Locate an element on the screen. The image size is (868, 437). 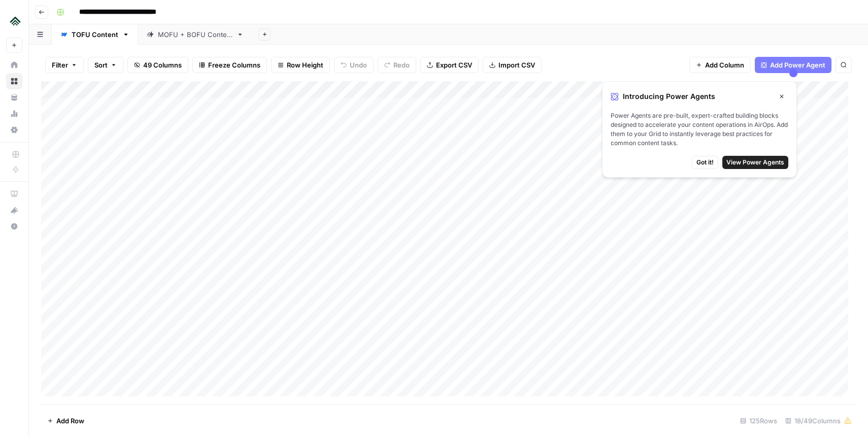
span: Undo is located at coordinates (358, 65).